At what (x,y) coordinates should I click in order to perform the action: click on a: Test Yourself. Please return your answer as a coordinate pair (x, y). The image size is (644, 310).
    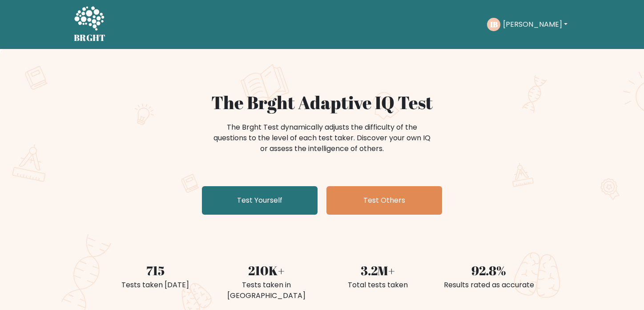
    Looking at the image, I should click on (260, 200).